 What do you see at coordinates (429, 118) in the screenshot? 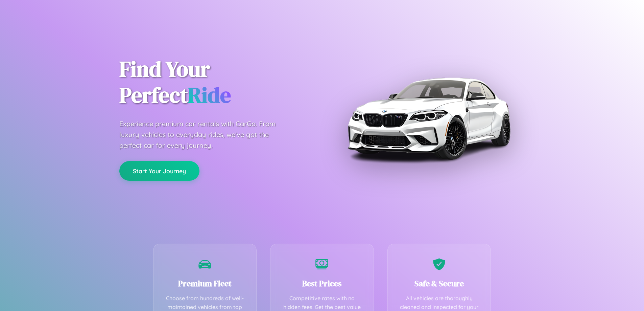
I see `img: Premium BMW car rental vehicle` at bounding box center [429, 118].